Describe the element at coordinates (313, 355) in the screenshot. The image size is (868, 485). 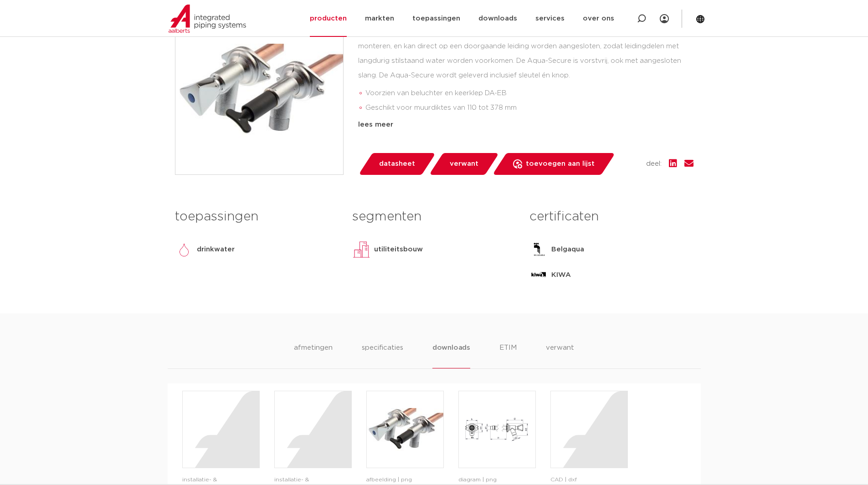
I see `li: afmetingen` at that location.